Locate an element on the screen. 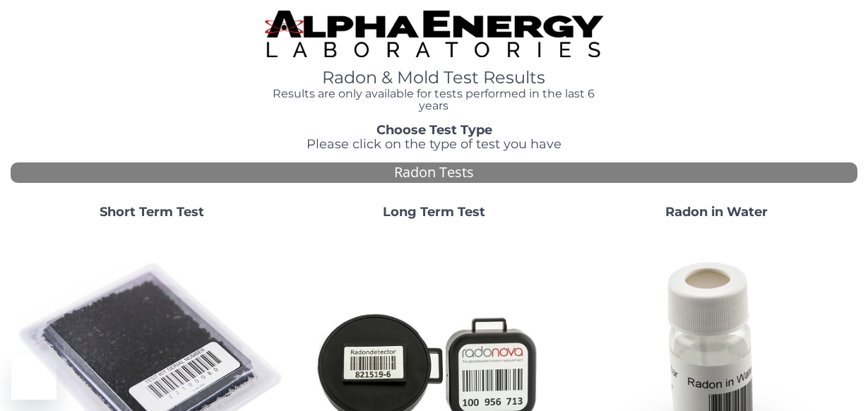 This screenshot has height=411, width=868. img: TightCrop.jpg is located at coordinates (434, 34).